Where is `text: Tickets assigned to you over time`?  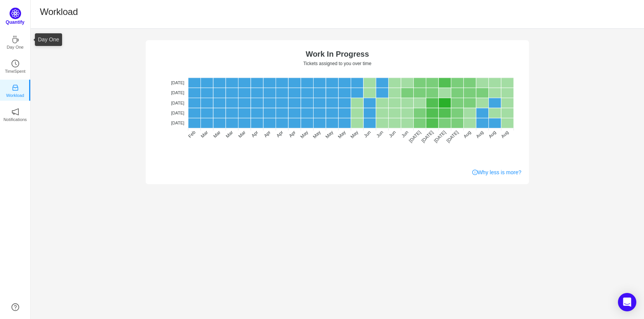
text: Tickets assigned to you over time is located at coordinates (338, 64).